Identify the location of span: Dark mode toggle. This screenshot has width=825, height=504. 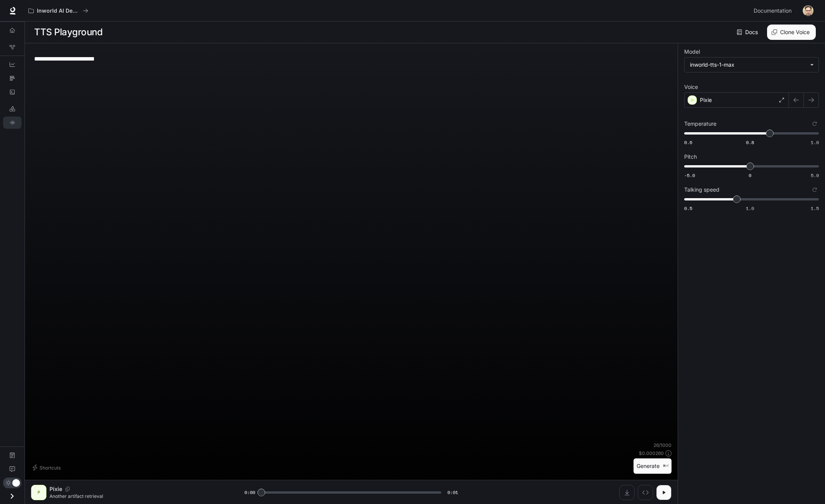
(16, 483).